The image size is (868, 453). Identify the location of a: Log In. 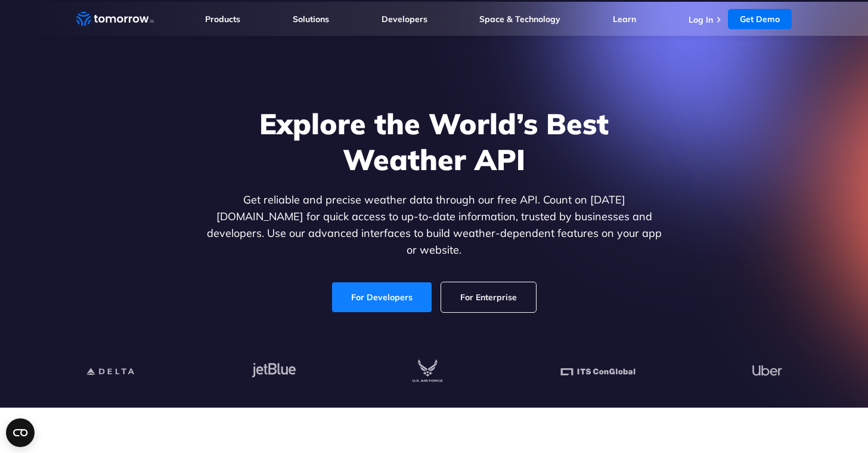
(700, 20).